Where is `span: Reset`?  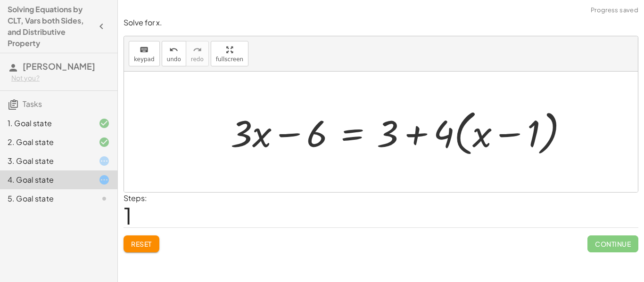
span: Reset is located at coordinates (141, 244).